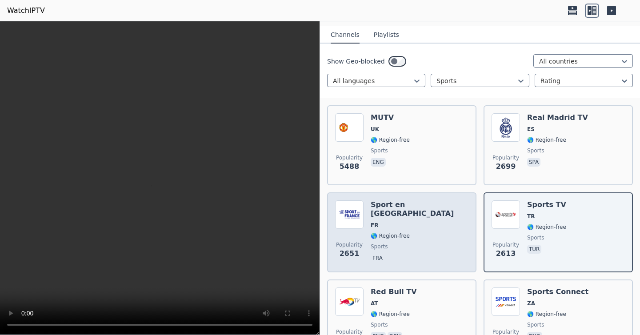 The image size is (640, 335). What do you see at coordinates (390, 118) in the screenshot?
I see `h6: MUTV` at bounding box center [390, 118].